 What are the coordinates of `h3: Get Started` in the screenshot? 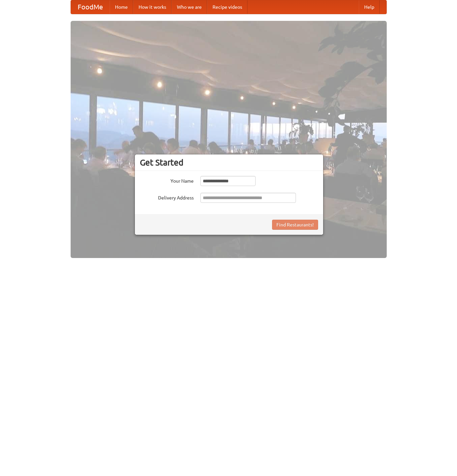 It's located at (229, 162).